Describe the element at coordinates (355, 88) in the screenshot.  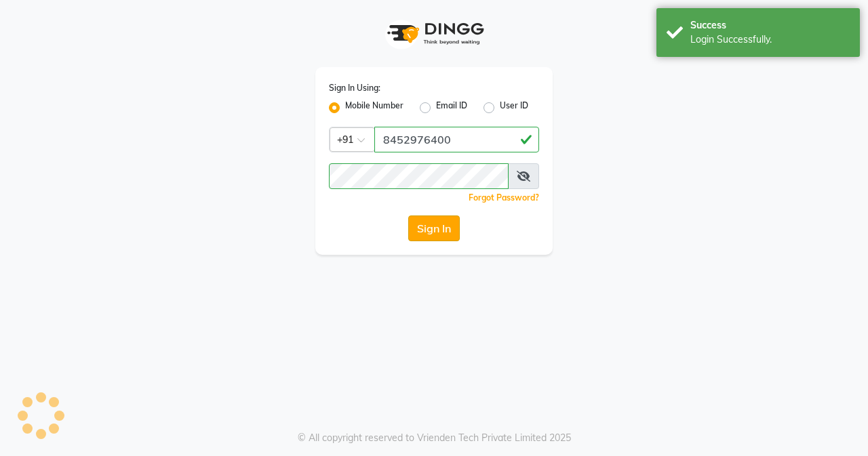
I see `label: Sign In Using:` at that location.